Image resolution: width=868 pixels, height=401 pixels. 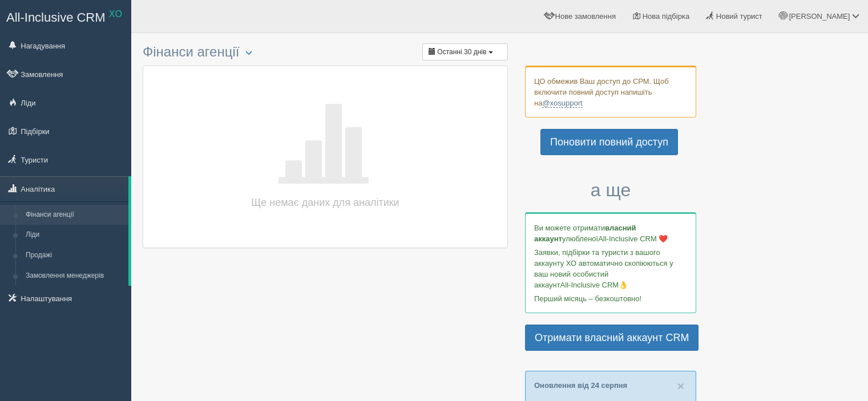 What do you see at coordinates (74, 235) in the screenshot?
I see `a: Ліди` at bounding box center [74, 235].